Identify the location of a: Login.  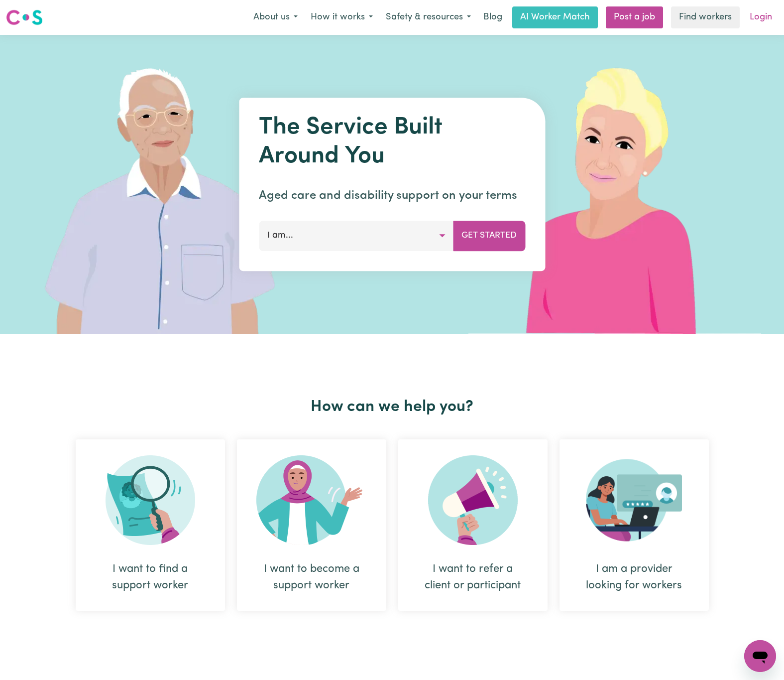
(761, 18).